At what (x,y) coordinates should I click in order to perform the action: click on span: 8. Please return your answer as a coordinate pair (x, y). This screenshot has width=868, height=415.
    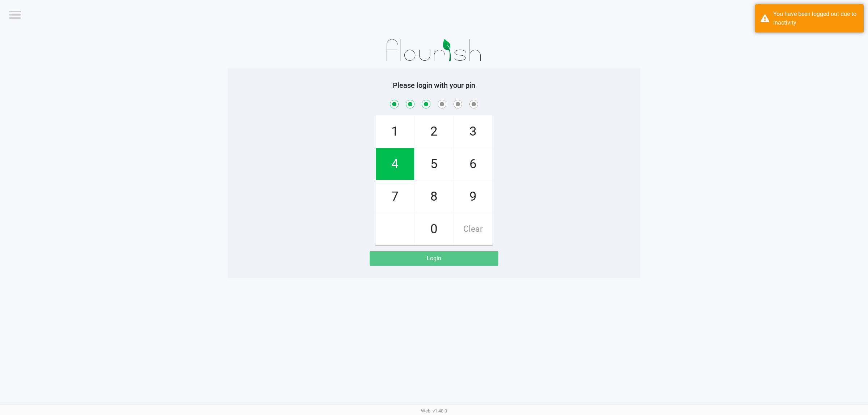
    Looking at the image, I should click on (434, 196).